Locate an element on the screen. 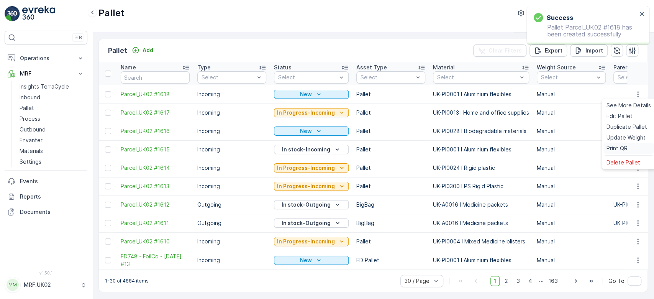 Image resolution: width=654 pixels, height=299 pixels. span: Parcel_UK02 #1615 is located at coordinates (155, 149).